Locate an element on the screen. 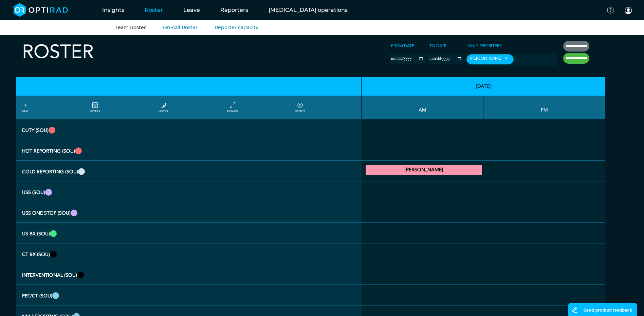 Image resolution: width=644 pixels, height=316 pixels. label: To date is located at coordinates (438, 46).